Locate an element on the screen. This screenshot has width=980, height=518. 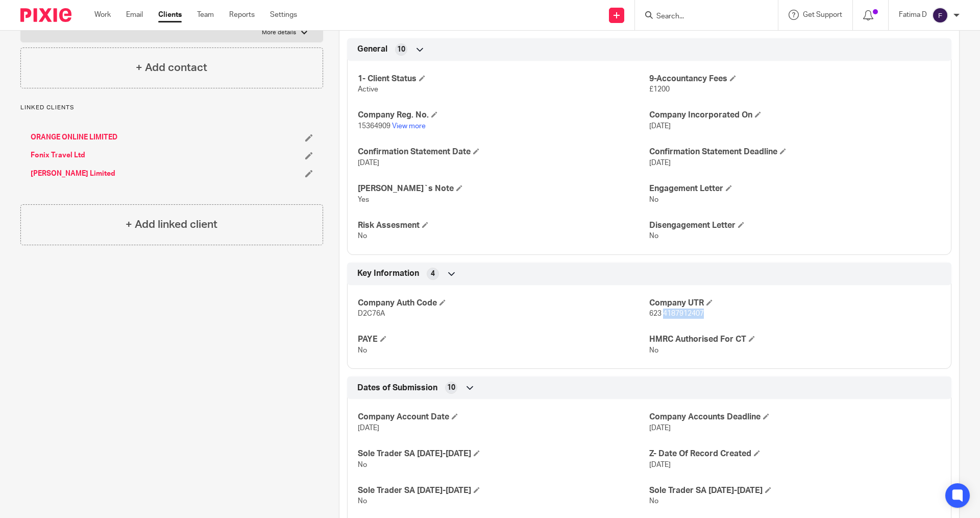
span: Dates of Submission is located at coordinates (397, 388).